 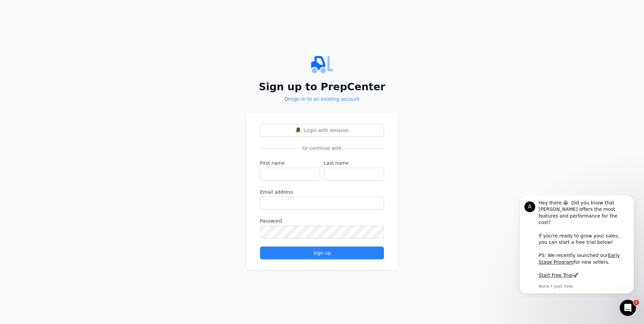 I want to click on button: Sign up, so click(x=322, y=253).